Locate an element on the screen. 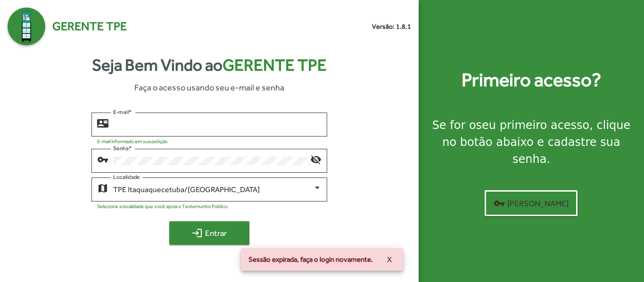 The width and height of the screenshot is (644, 282). span: Entrar is located at coordinates (209, 233).